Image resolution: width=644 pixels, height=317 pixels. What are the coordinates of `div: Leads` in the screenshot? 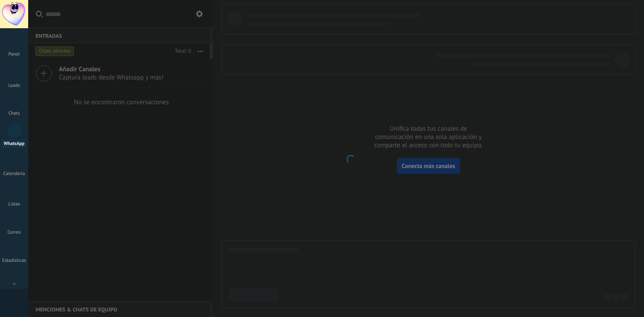 It's located at (14, 86).